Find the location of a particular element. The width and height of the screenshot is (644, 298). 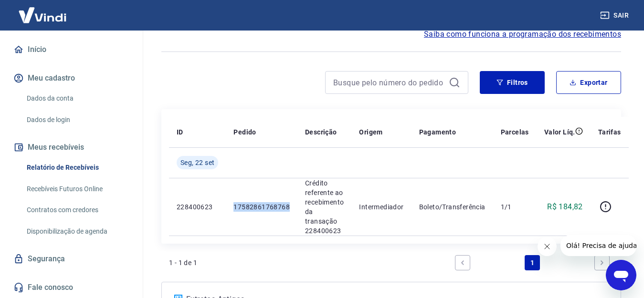

p: 1/1 is located at coordinates (515, 207).